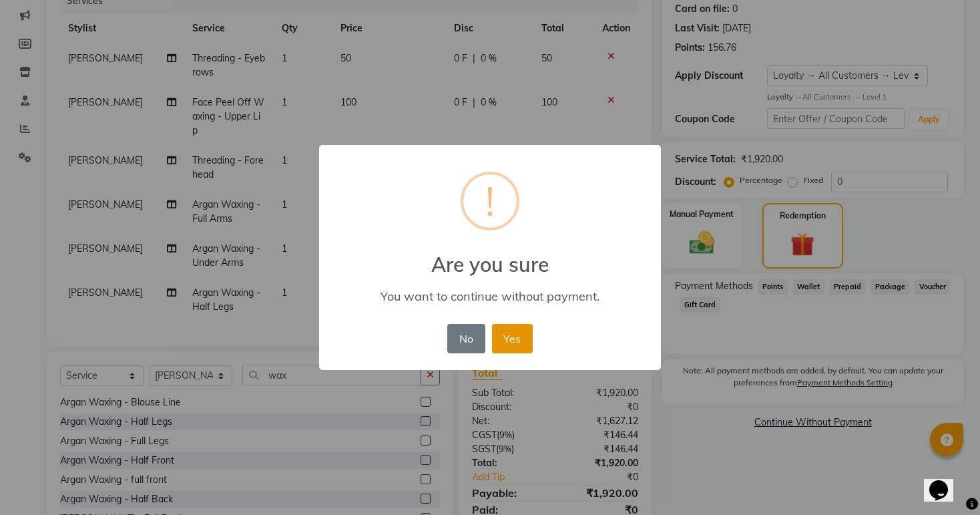 This screenshot has width=980, height=515. What do you see at coordinates (490, 256) in the screenshot?
I see `h2: Are you sure` at bounding box center [490, 256].